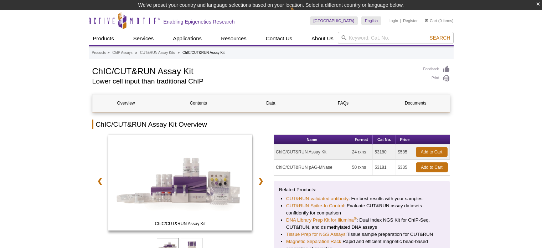  I want to click on td: 24 rxns, so click(361, 152).